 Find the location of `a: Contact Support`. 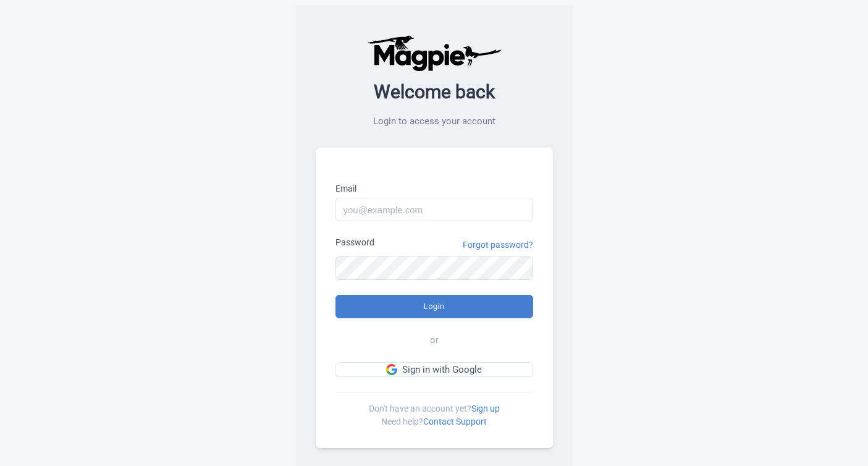

a: Contact Support is located at coordinates (455, 421).